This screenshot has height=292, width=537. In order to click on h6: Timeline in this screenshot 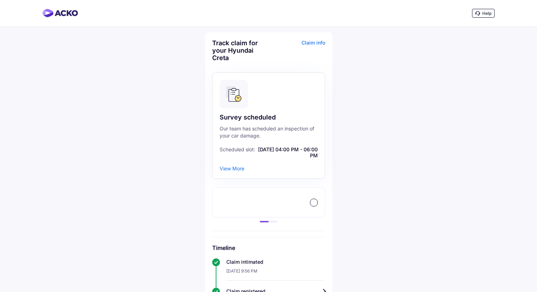, I will do `click(269, 247)`.